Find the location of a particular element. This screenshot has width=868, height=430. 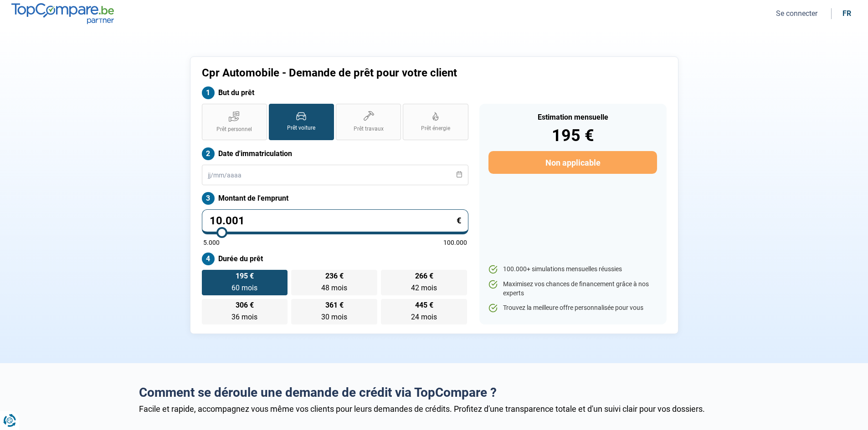

div: fr is located at coordinates (847, 13).